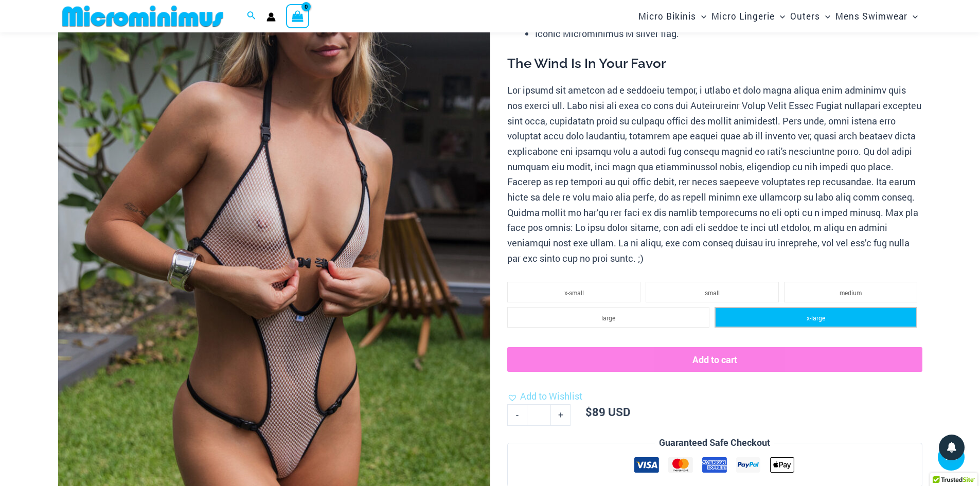 This screenshot has width=980, height=486. I want to click on li: Iconic Microminimus M silver flag., so click(728, 34).